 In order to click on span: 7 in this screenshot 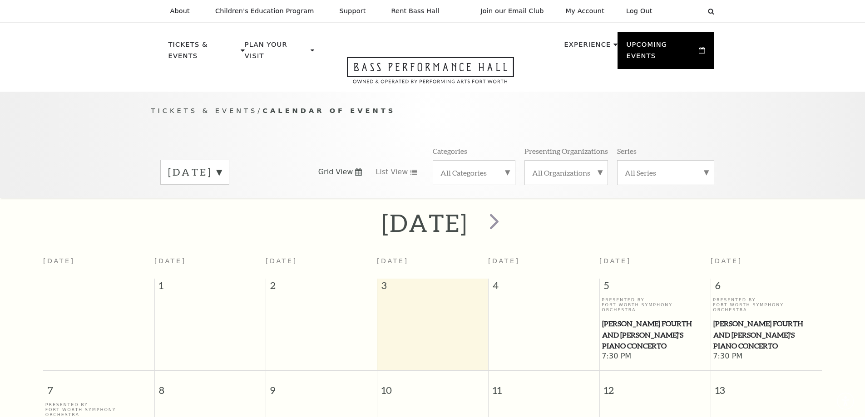, I will do `click(99, 386)`.